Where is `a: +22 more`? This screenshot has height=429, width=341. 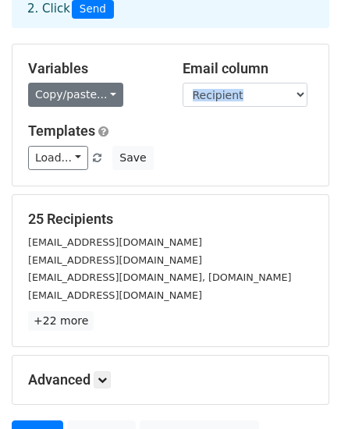 a: +22 more is located at coordinates (61, 320).